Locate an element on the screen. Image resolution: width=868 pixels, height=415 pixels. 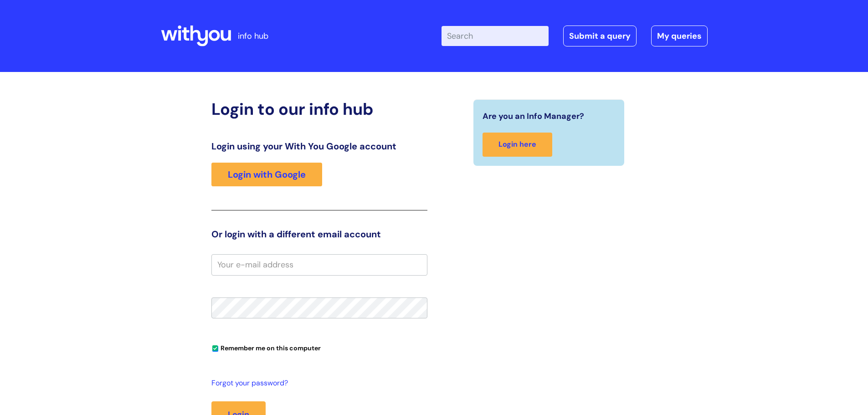
a: Login with Google is located at coordinates (266, 174).